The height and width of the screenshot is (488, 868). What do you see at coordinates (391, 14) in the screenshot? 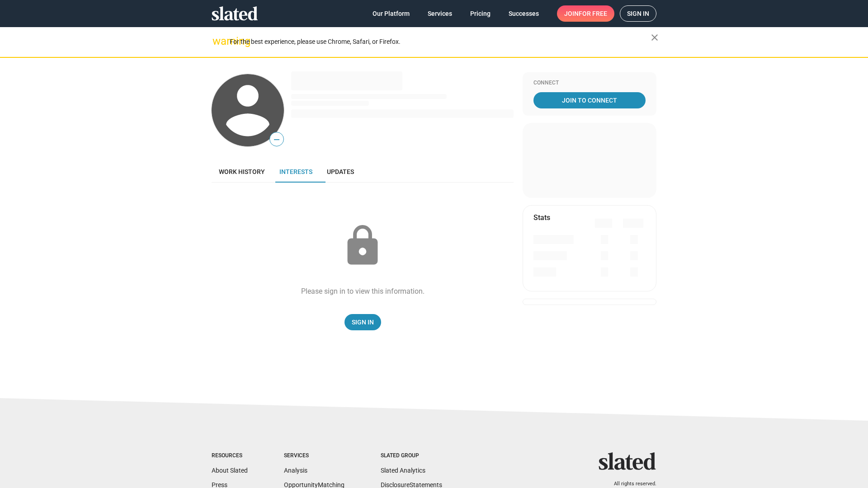
I see `span: Our Platform` at bounding box center [391, 14].